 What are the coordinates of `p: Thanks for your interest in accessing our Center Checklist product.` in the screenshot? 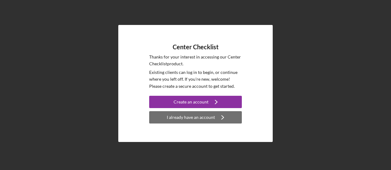 It's located at (195, 61).